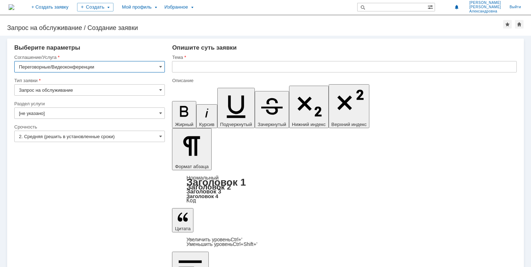 This screenshot has height=267, width=531. I want to click on span: Жирный, so click(184, 124).